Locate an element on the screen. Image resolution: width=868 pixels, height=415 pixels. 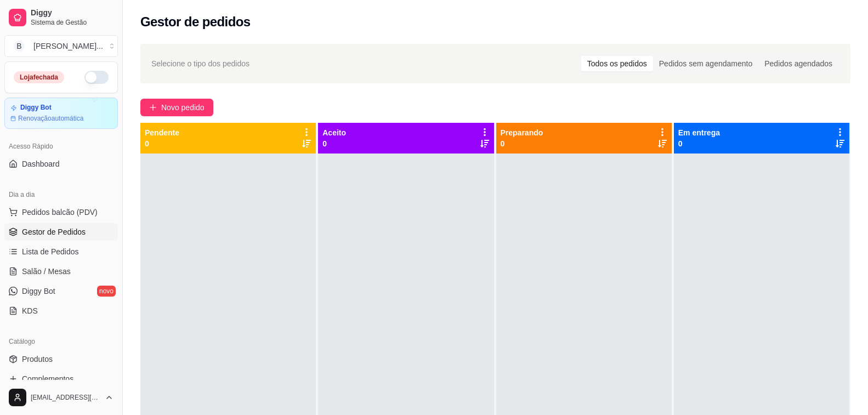
h2: Gestor de pedidos is located at coordinates (195, 22).